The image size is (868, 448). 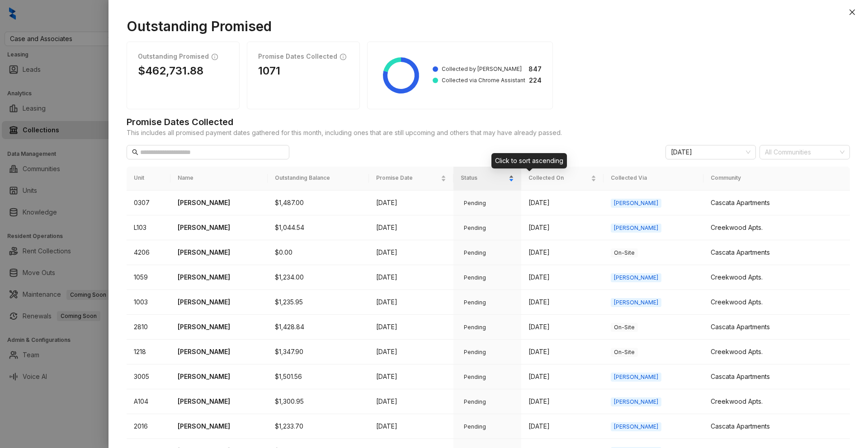 I want to click on th: Promise Date, so click(x=411, y=178).